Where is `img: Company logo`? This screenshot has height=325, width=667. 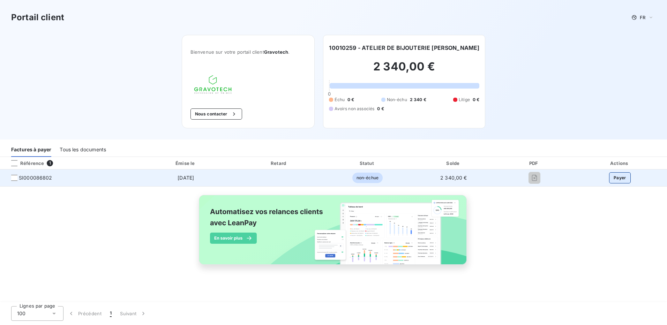 img: Company logo is located at coordinates (213, 84).